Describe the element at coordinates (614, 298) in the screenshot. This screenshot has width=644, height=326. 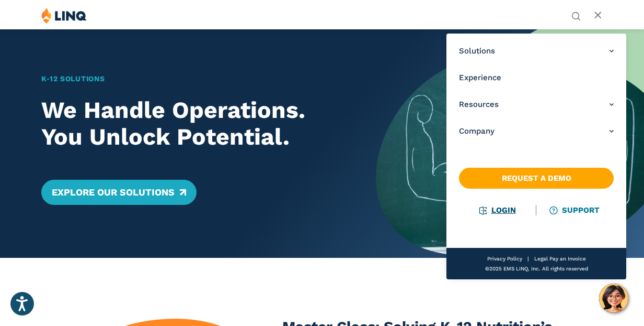
I see `button: Hello, have a question? Let’s chat.` at that location.